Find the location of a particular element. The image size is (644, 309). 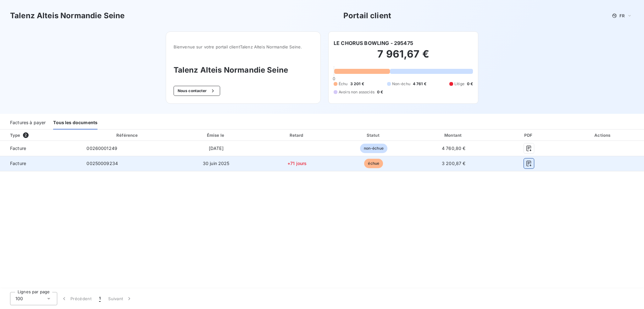

button: Précédent is located at coordinates (76, 299).